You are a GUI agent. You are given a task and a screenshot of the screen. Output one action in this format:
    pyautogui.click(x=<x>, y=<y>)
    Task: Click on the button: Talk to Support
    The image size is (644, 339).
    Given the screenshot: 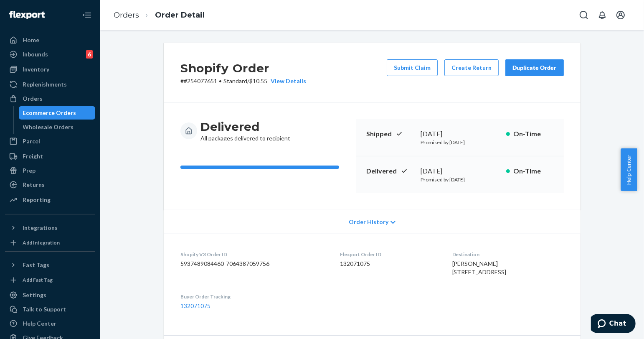 What is the action you would take?
    pyautogui.click(x=50, y=309)
    